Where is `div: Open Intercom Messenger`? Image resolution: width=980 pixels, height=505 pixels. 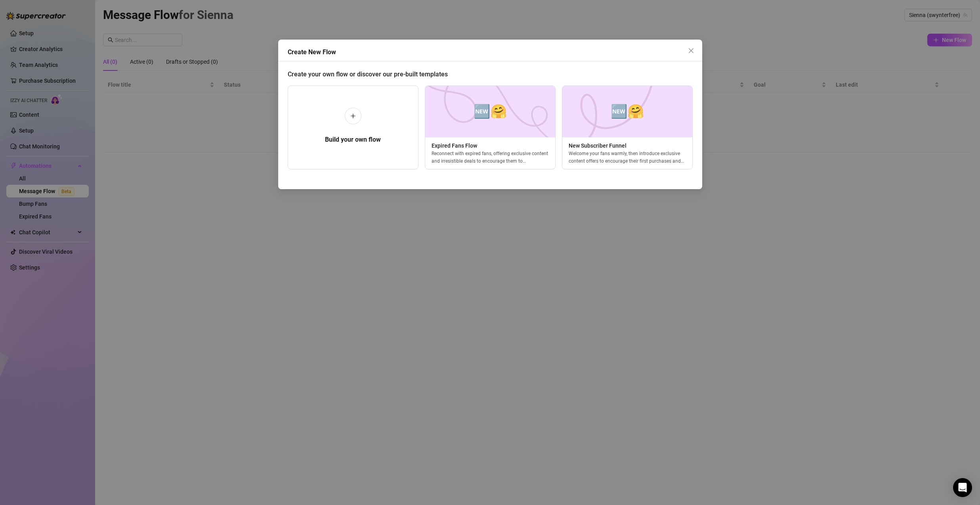
div: Open Intercom Messenger is located at coordinates (963, 488).